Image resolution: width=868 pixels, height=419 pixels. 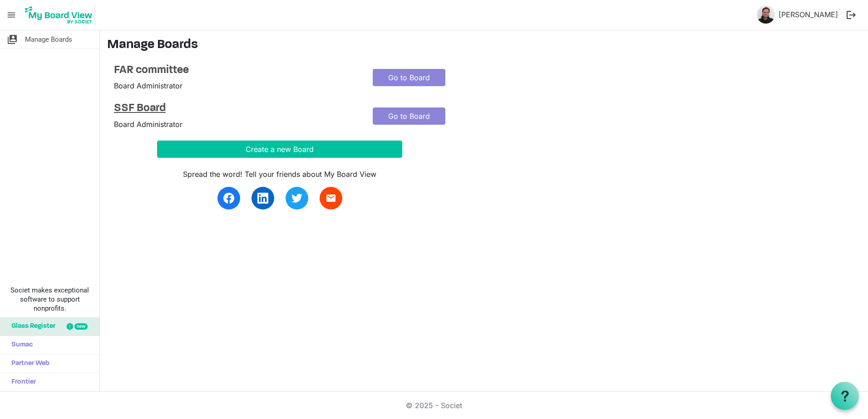 I want to click on img: twitter.svg, so click(x=297, y=198).